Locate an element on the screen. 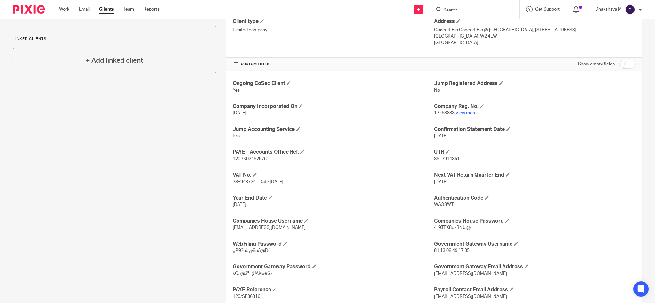  h4: Address is located at coordinates (534, 21).